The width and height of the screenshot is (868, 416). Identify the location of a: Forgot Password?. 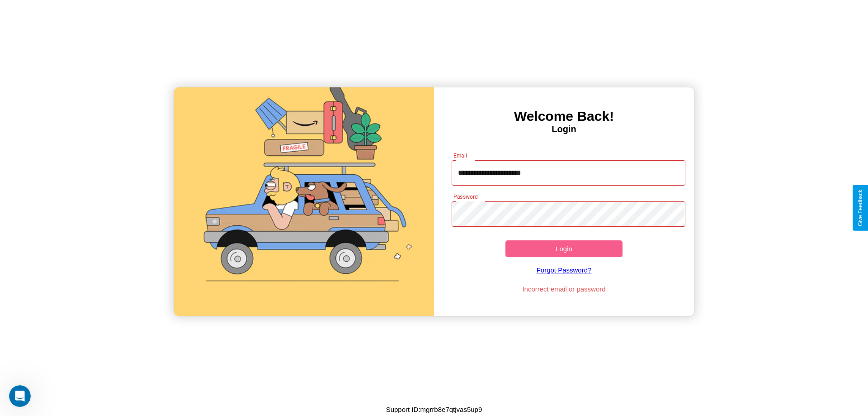
(565, 270).